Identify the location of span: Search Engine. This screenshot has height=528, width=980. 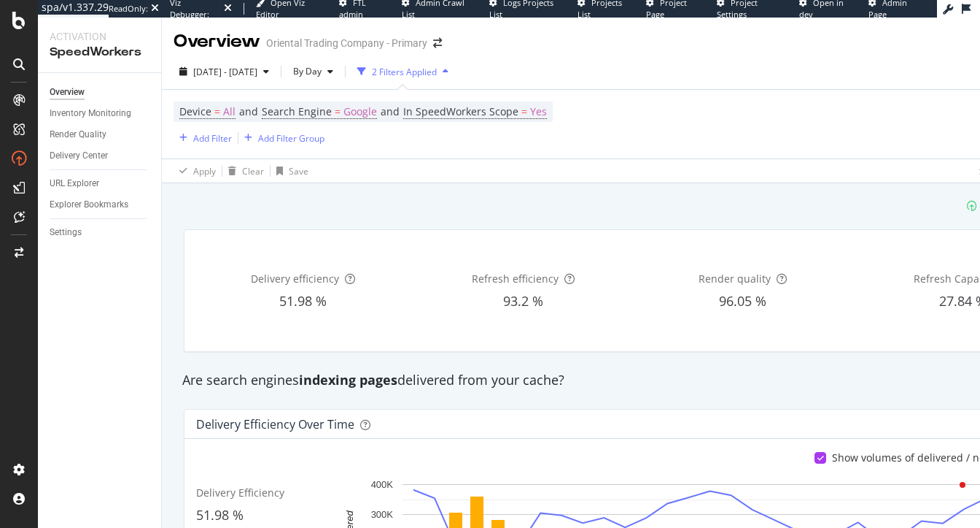
(297, 111).